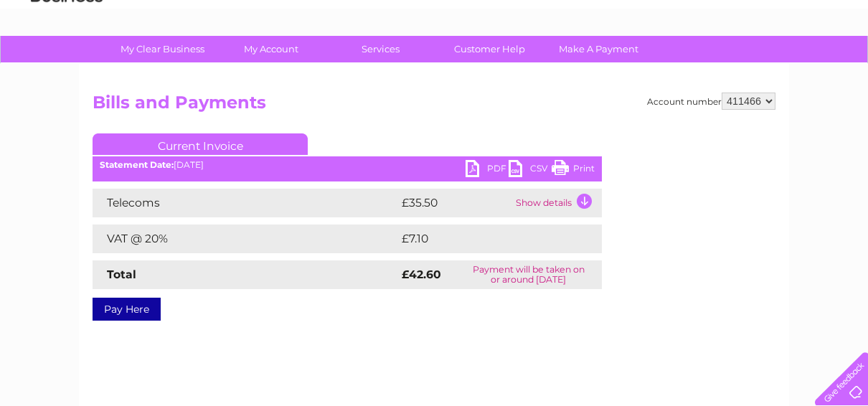 The image size is (868, 406). Describe the element at coordinates (66, 59) in the screenshot. I see `img: logo.png` at that location.